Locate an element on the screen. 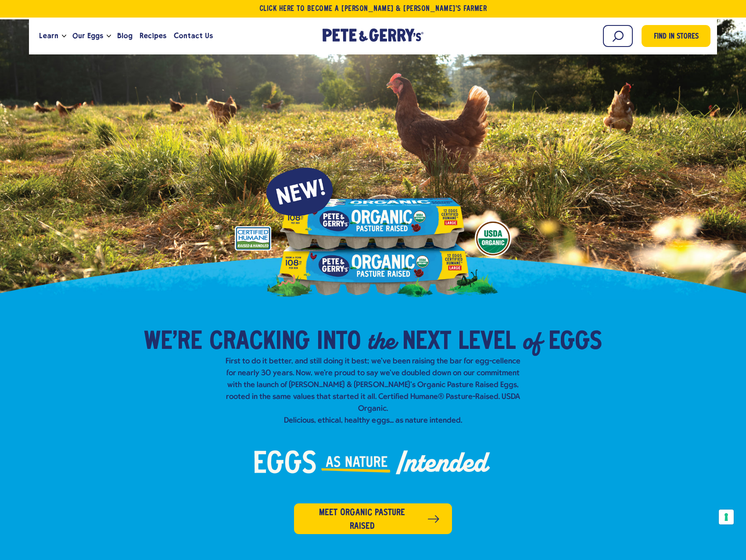 This screenshot has height=560, width=746. span: Next is located at coordinates (427, 342).